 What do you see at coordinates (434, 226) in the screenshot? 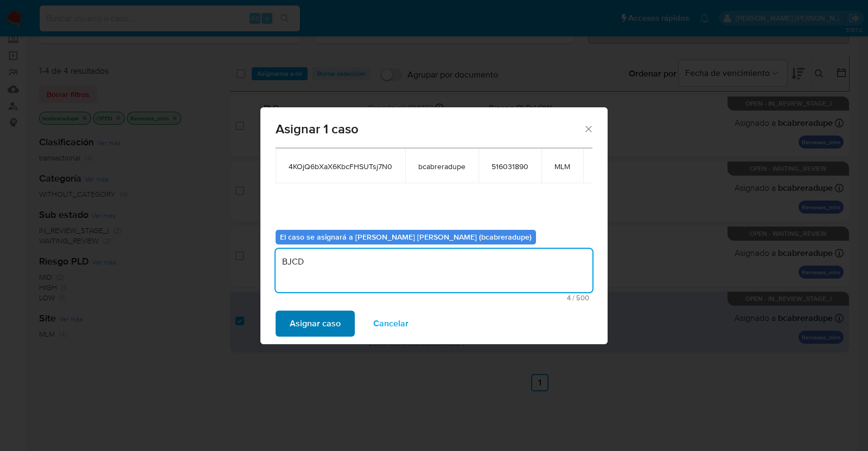
I see `div: assign-modal` at bounding box center [434, 226].